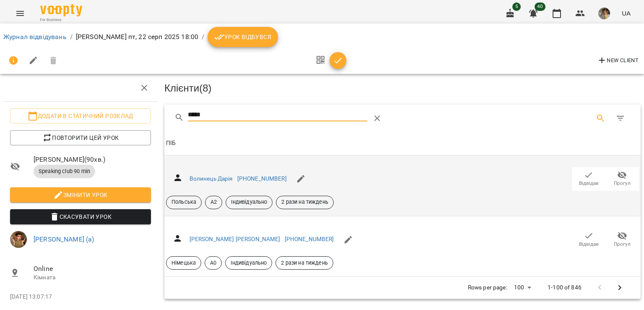 This screenshot has height=310, width=644. What do you see at coordinates (81, 138) in the screenshot?
I see `button: Повторити цей урок` at bounding box center [81, 138].